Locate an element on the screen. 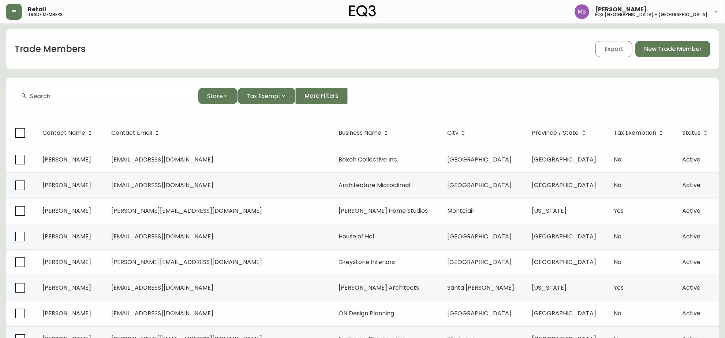  button: New Trade Member is located at coordinates (673, 49).